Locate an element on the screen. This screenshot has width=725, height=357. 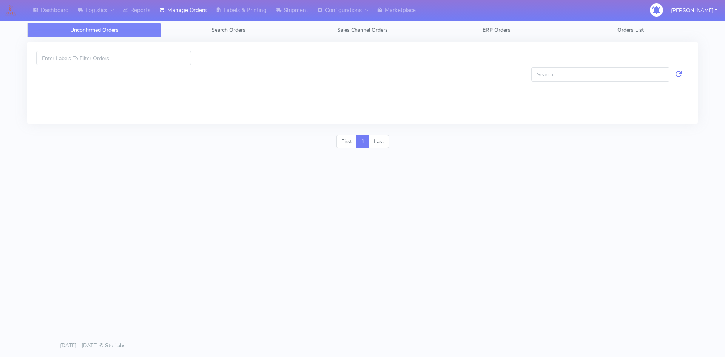
span: Orders List is located at coordinates (631, 30).